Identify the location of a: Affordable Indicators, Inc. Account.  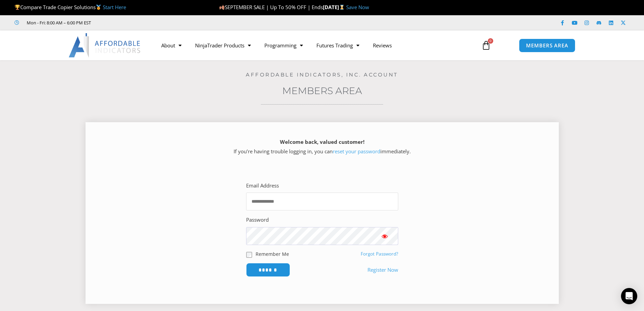
(322, 74).